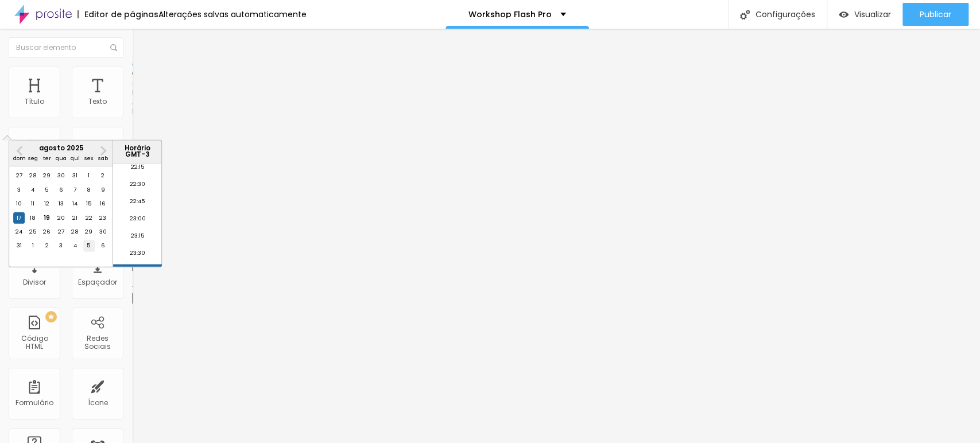 This screenshot has height=443, width=980. What do you see at coordinates (19, 176) in the screenshot?
I see `div: Choose domingo, 27 de julho de 2025` at bounding box center [19, 176].